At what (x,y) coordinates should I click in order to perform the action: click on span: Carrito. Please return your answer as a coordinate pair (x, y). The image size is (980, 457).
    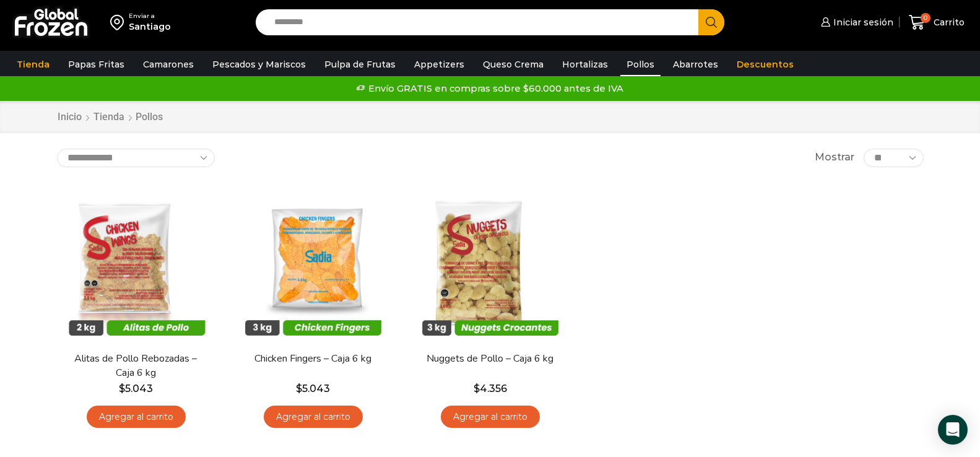
    Looking at the image, I should click on (948, 22).